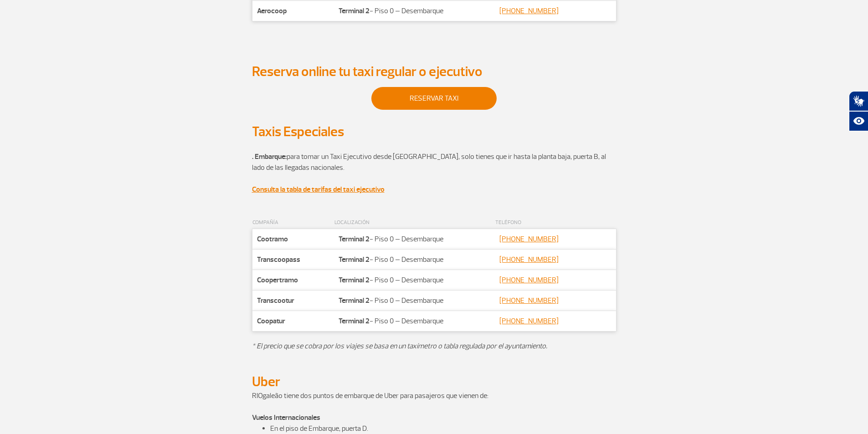  Describe the element at coordinates (434, 382) in the screenshot. I see `h2: Uber` at that location.